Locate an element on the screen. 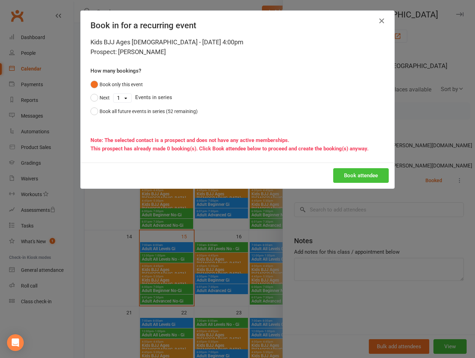 The width and height of the screenshot is (475, 358). div: Open Intercom Messenger is located at coordinates (15, 343).